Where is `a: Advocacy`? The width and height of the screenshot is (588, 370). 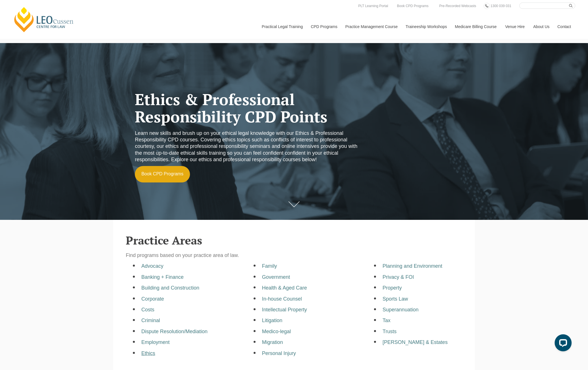 a: Advocacy is located at coordinates (152, 266).